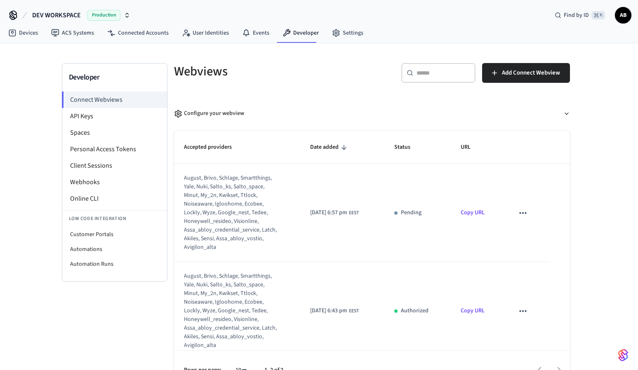 The width and height of the screenshot is (638, 370). I want to click on span: URL, so click(471, 147).